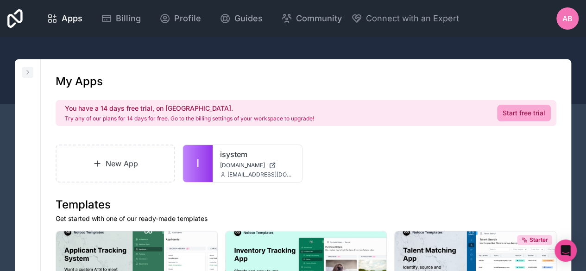 This screenshot has height=271, width=586. Describe the element at coordinates (64, 19) in the screenshot. I see `a: Apps` at that location.